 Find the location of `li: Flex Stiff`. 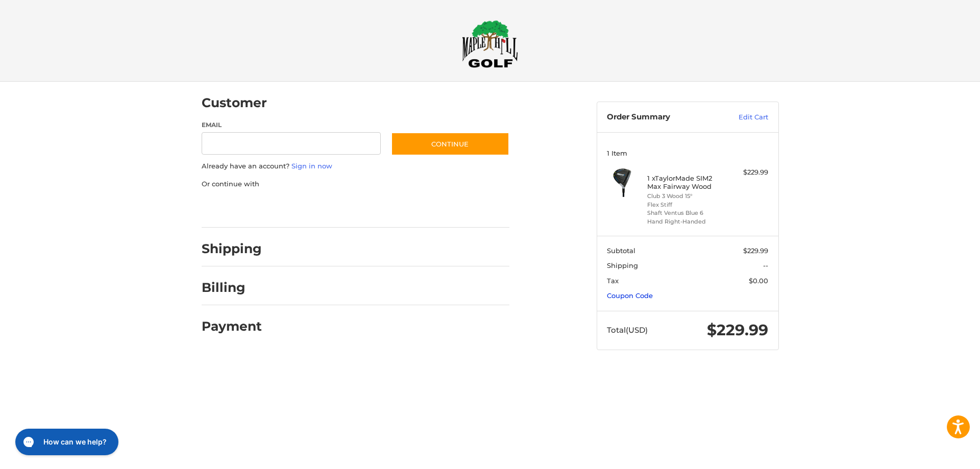

li: Flex Stiff is located at coordinates (686, 204).